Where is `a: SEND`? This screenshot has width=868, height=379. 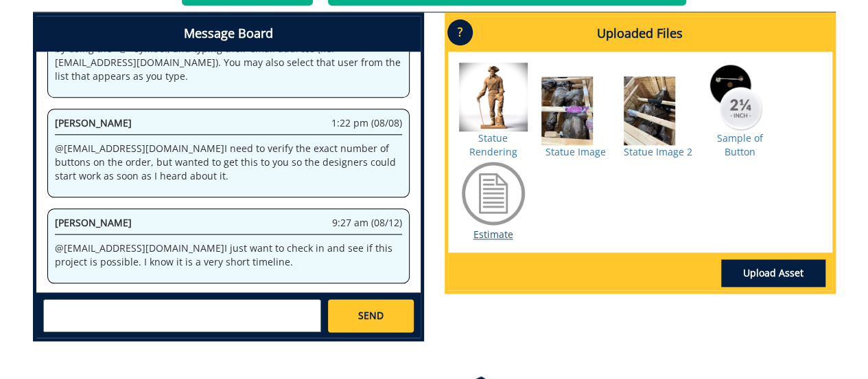 a: SEND is located at coordinates (371, 315).